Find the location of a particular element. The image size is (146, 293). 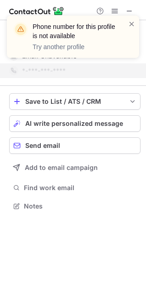

button: Add to email campaign is located at coordinates (75, 168).